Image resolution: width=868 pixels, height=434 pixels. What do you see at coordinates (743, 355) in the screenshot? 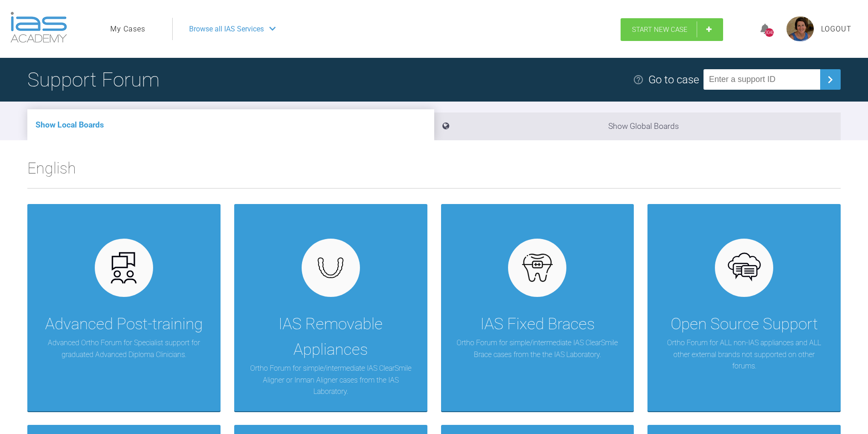
I see `p: Ortho Forum for ALL non-IAS appliances and ALL other external brands not supported on other forums.` at bounding box center [743, 355].